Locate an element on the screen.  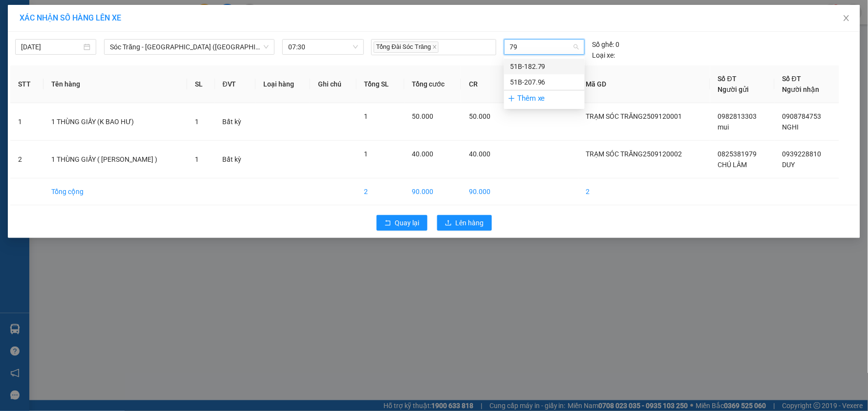
span: NGHI is located at coordinates (791, 127).